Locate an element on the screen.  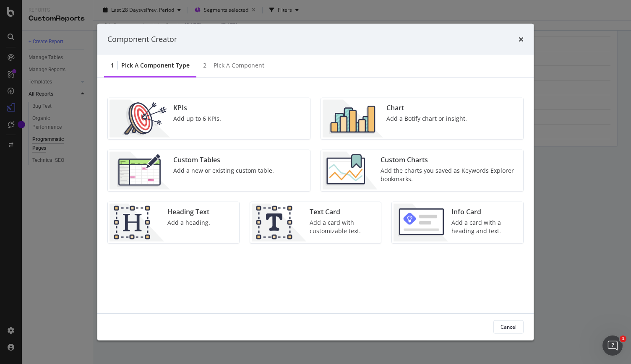
img: BHjNRGjj.png is located at coordinates (353, 118).